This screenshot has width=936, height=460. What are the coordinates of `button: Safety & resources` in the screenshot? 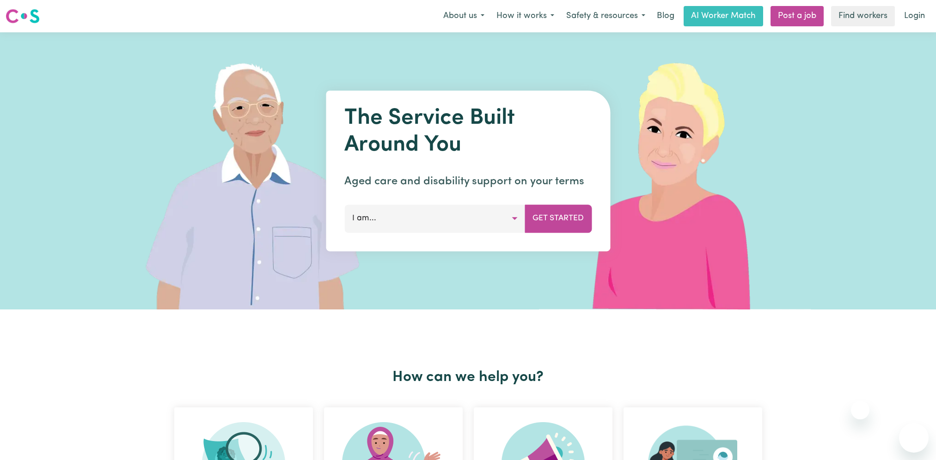 It's located at (605, 16).